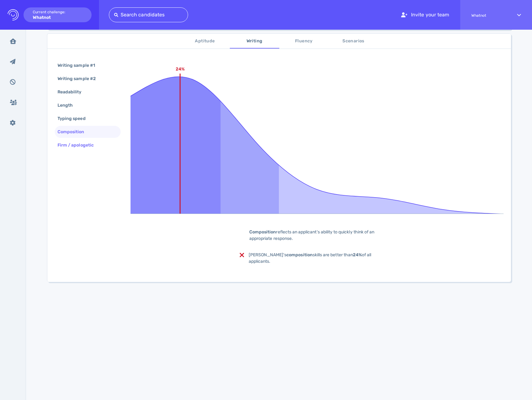 Image resolution: width=532 pixels, height=400 pixels. What do you see at coordinates (489, 16) in the screenshot?
I see `span: Whatnot` at bounding box center [489, 16].